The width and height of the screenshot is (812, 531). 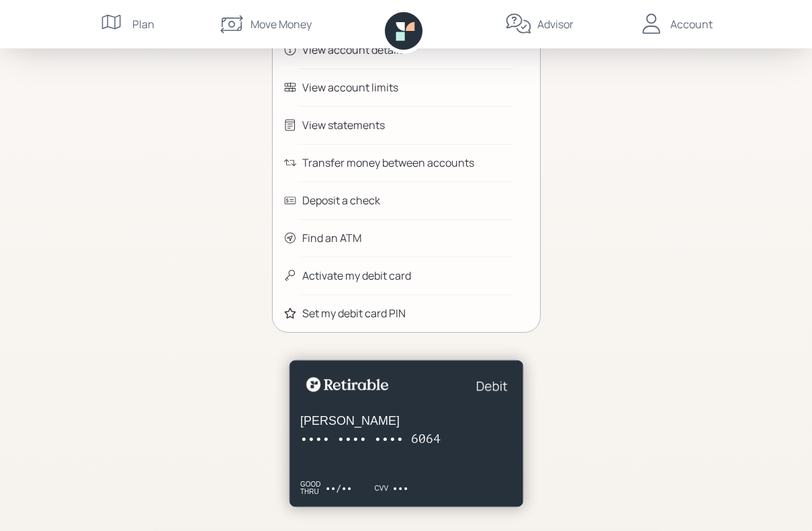 I want to click on div: View account details, so click(x=354, y=50).